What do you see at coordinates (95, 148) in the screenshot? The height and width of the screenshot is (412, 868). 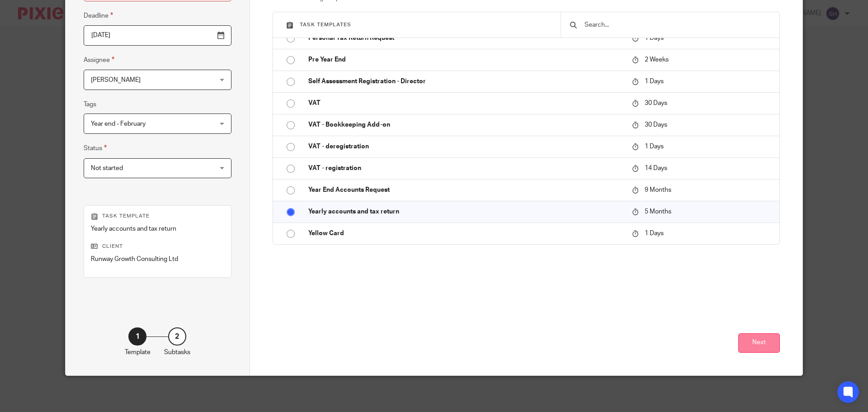 I see `label: Status` at bounding box center [95, 148].